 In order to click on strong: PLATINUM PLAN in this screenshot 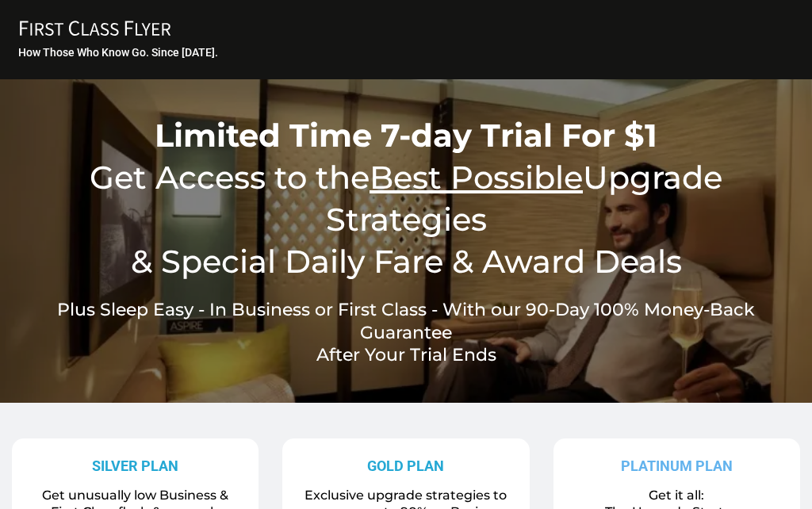, I will do `click(677, 466)`.